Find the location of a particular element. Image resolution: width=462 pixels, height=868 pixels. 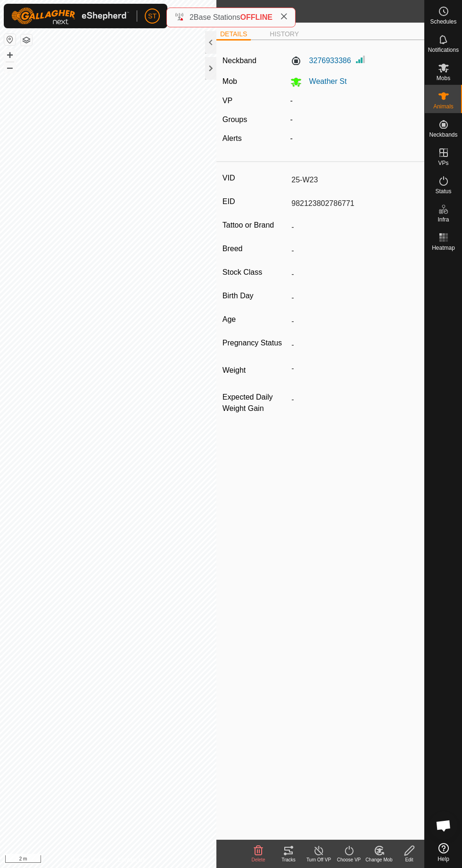

span: Notifications is located at coordinates (443, 50).